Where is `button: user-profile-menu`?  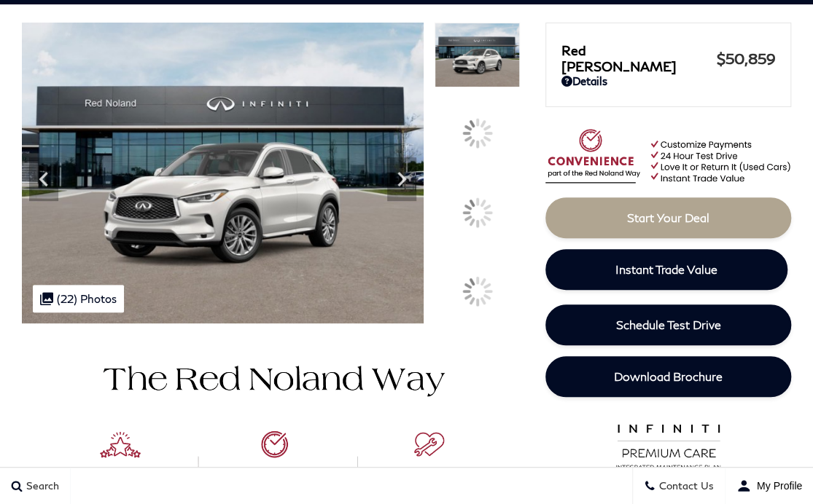 button: user-profile-menu is located at coordinates (769, 486).